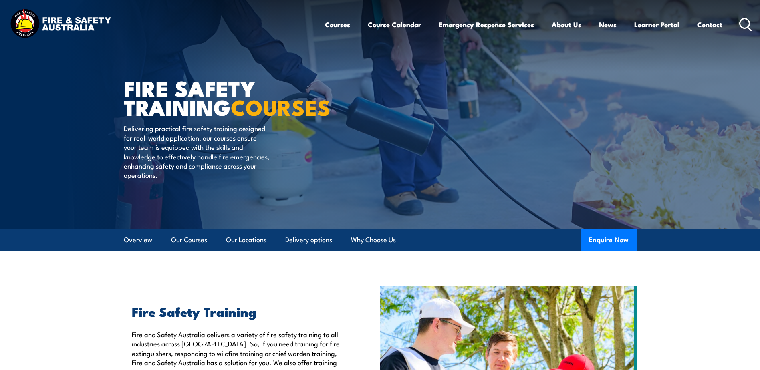 The height and width of the screenshot is (370, 760). I want to click on a: News, so click(607, 24).